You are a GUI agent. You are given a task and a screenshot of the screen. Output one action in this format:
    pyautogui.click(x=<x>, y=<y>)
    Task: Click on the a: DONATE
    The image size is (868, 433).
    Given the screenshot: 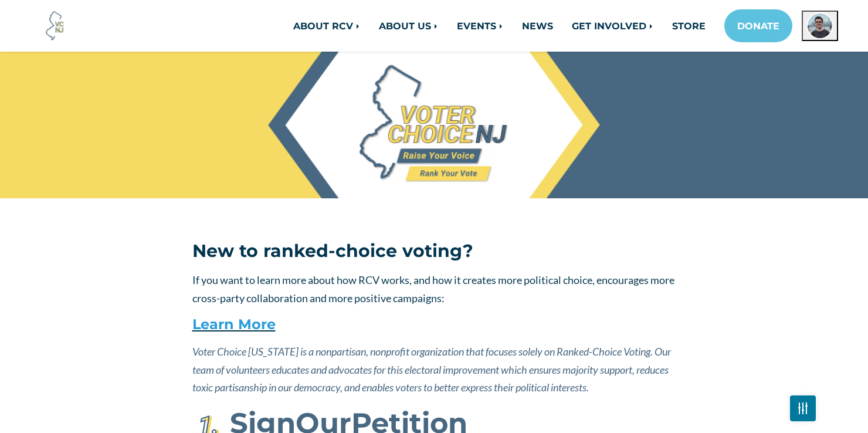 What is the action you would take?
    pyautogui.click(x=759, y=26)
    